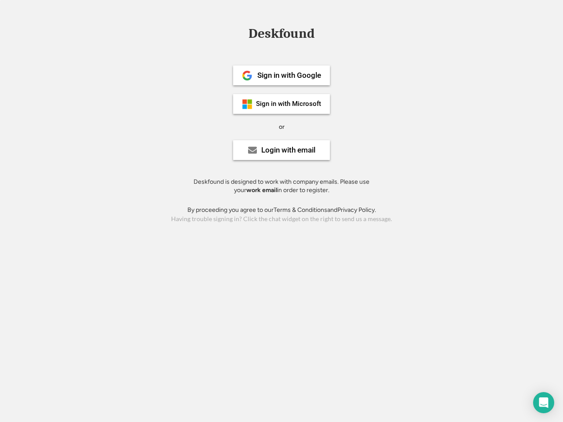  What do you see at coordinates (262, 190) in the screenshot?
I see `strong: work email` at bounding box center [262, 190].